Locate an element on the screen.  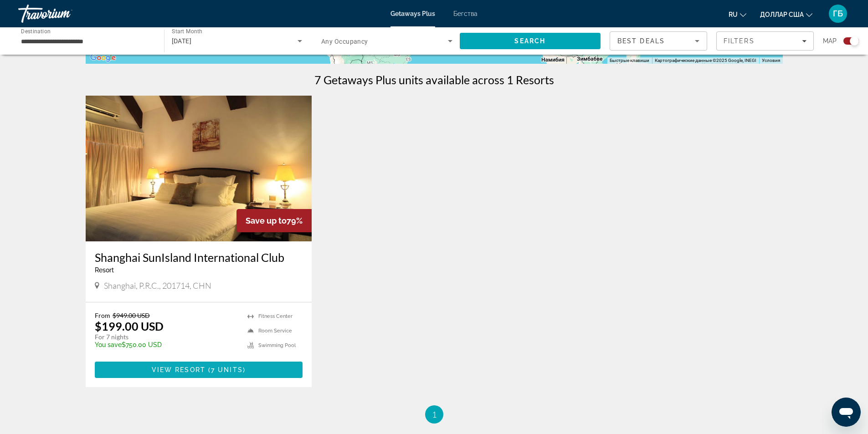
a: Бегства is located at coordinates (466, 14).